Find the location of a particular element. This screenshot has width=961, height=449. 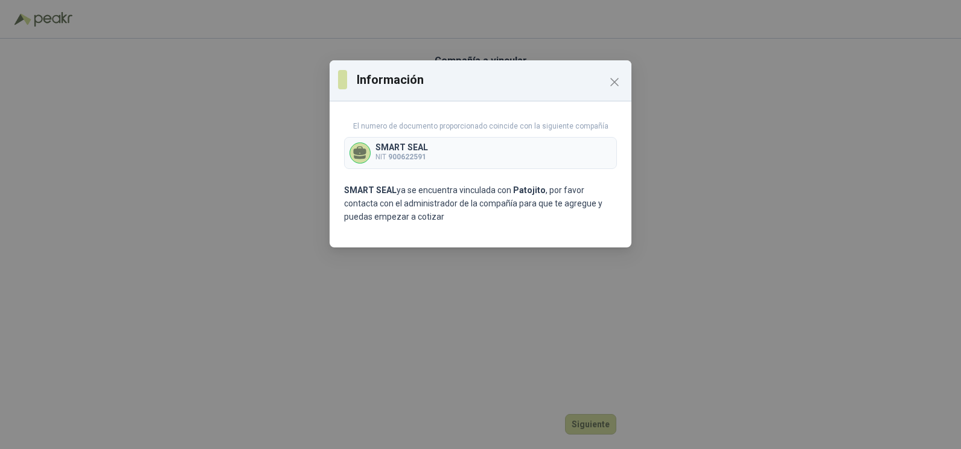

b: SMART SEAL is located at coordinates (370, 190).